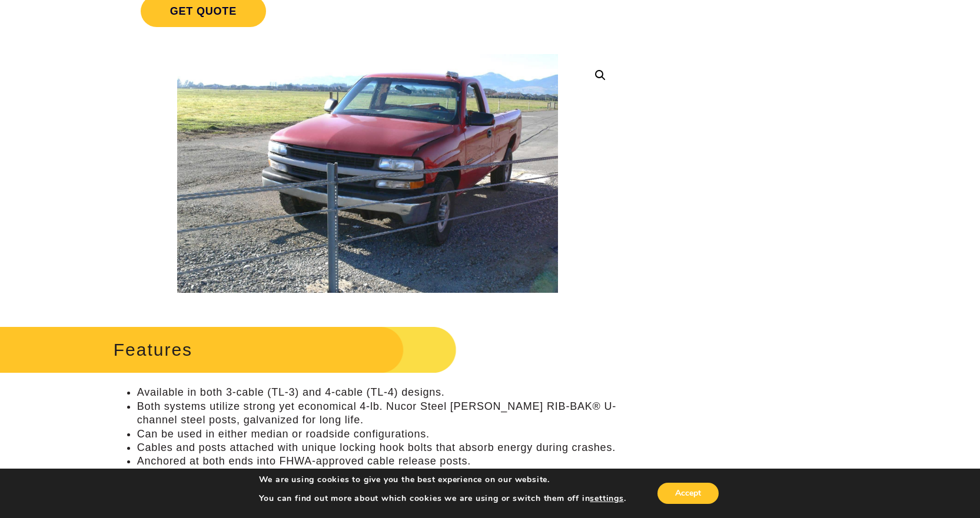  Describe the element at coordinates (379, 447) in the screenshot. I see `li: Cables and posts attached with unique locking hook bolts that absorb energy during crashes.` at that location.